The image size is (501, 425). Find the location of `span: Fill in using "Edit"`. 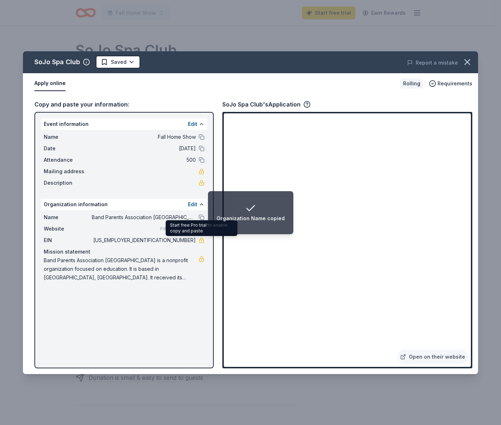

span: Fill in using "Edit" is located at coordinates (178, 229).